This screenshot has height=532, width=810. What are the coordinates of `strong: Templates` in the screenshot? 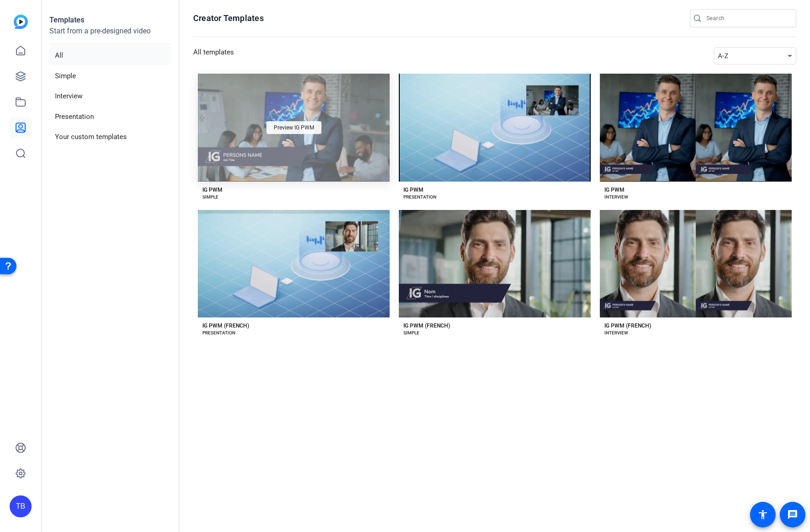 It's located at (67, 19).